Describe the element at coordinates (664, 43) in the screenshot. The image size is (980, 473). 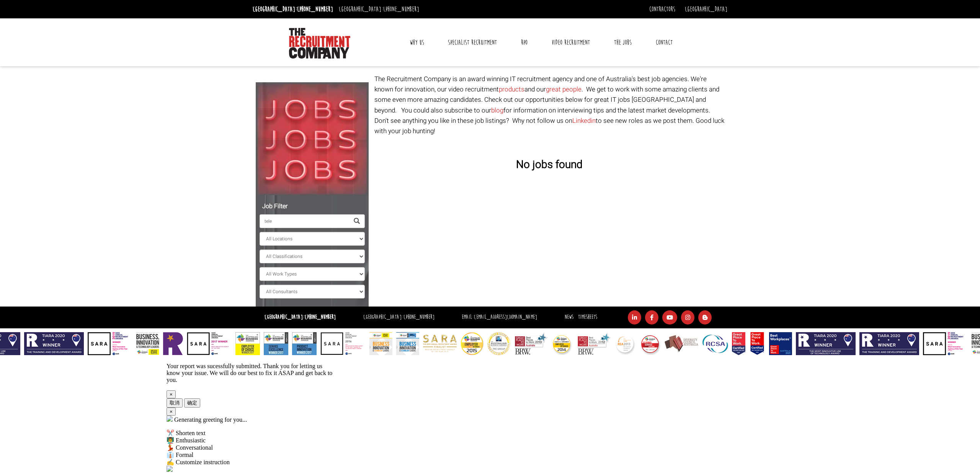
I see `a: Contact` at that location.